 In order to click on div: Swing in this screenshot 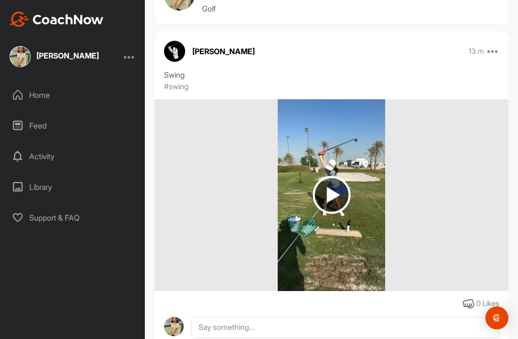, I will do `click(332, 75)`.